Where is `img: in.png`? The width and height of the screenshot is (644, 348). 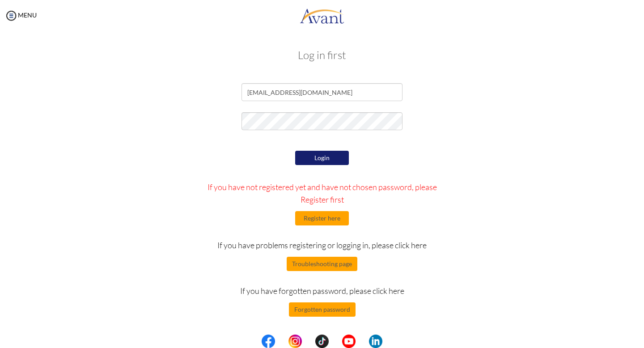 img: in.png is located at coordinates (295, 341).